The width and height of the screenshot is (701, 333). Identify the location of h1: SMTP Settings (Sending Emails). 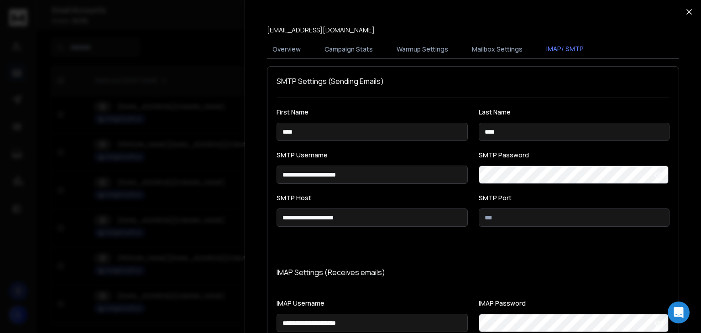
(473, 81).